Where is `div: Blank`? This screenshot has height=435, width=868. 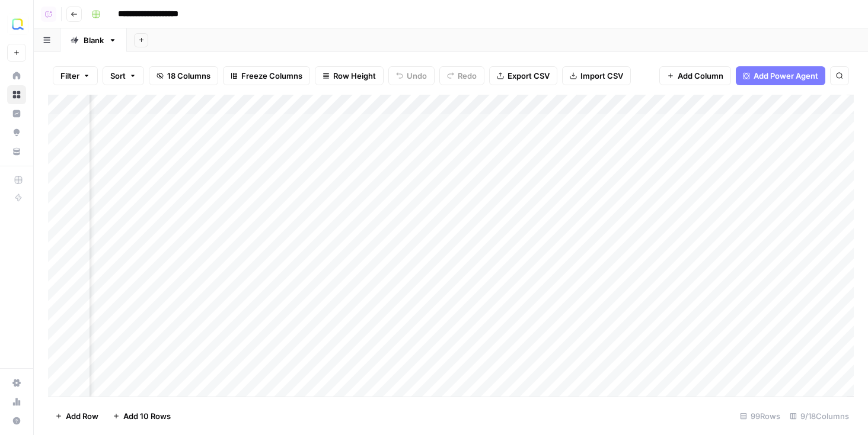 div: Blank is located at coordinates (93, 41).